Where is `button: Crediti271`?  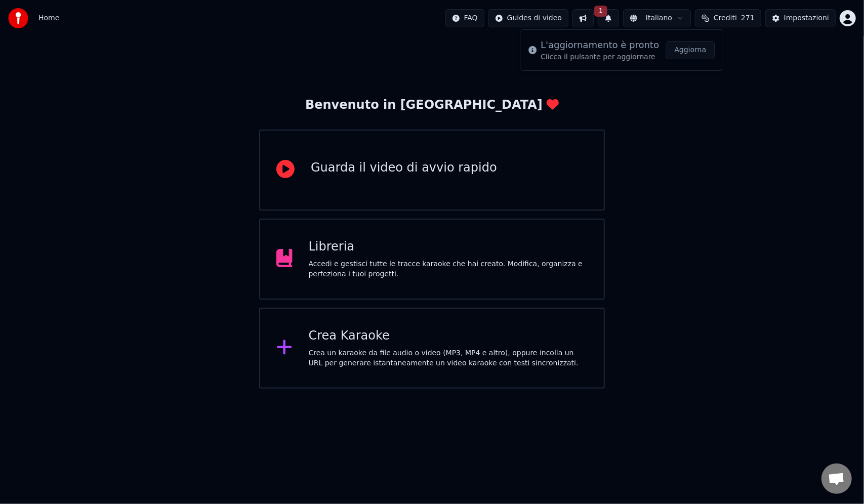 button: Crediti271 is located at coordinates (727, 18).